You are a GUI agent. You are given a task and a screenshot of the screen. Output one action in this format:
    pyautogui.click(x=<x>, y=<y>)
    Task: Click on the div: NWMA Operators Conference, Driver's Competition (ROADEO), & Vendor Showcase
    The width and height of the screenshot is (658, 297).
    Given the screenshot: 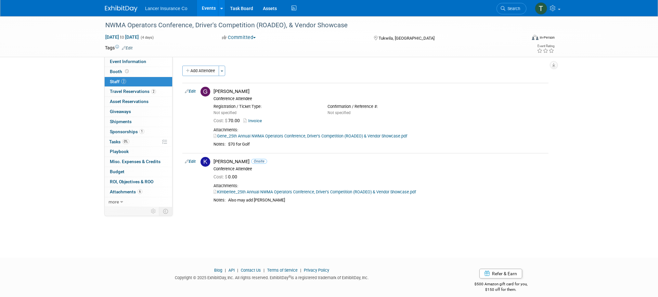 What is the action you would take?
    pyautogui.click(x=309, y=25)
    